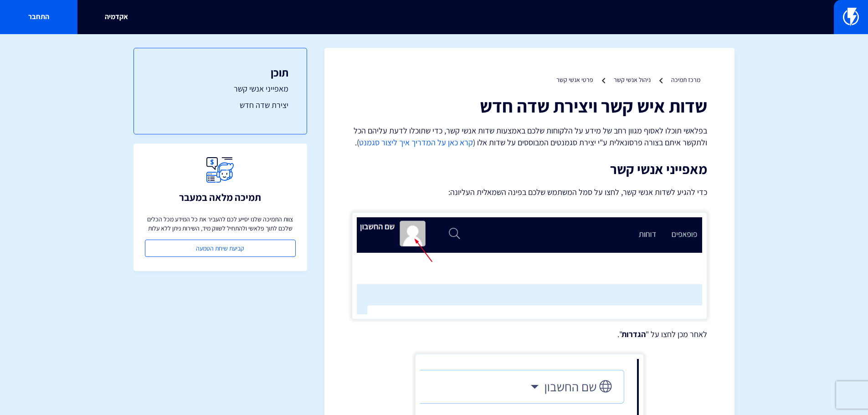 This screenshot has height=415, width=868. Describe the element at coordinates (220, 197) in the screenshot. I see `h3: תמיכה מלאה במעבר` at that location.